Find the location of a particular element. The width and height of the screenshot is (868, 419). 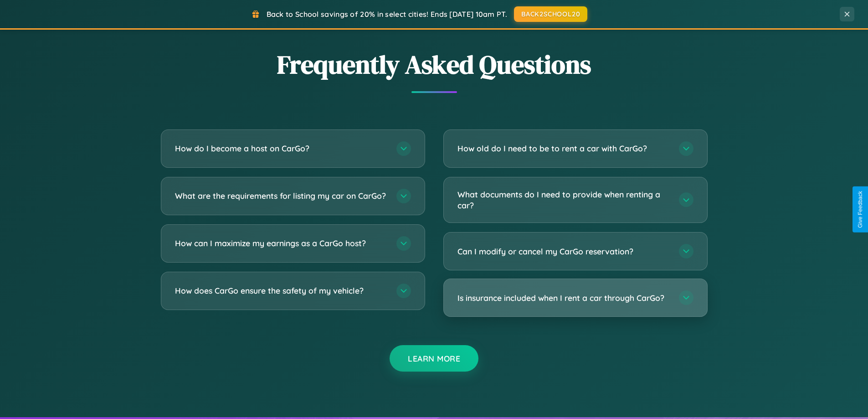

h3: What are the requirements for listing my car on CarGo? is located at coordinates (281, 196).